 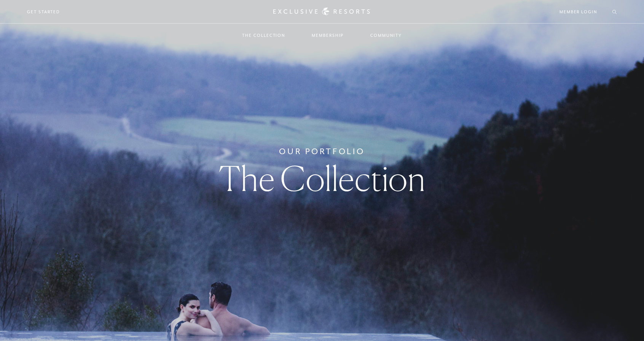 I want to click on h6: Our Portfolio, so click(x=322, y=151).